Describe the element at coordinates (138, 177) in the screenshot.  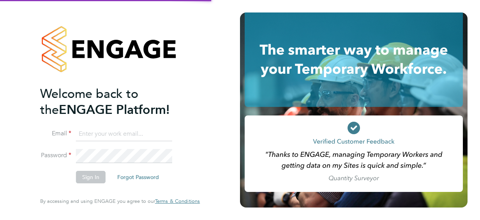
I see `button: Forgot Password` at that location.